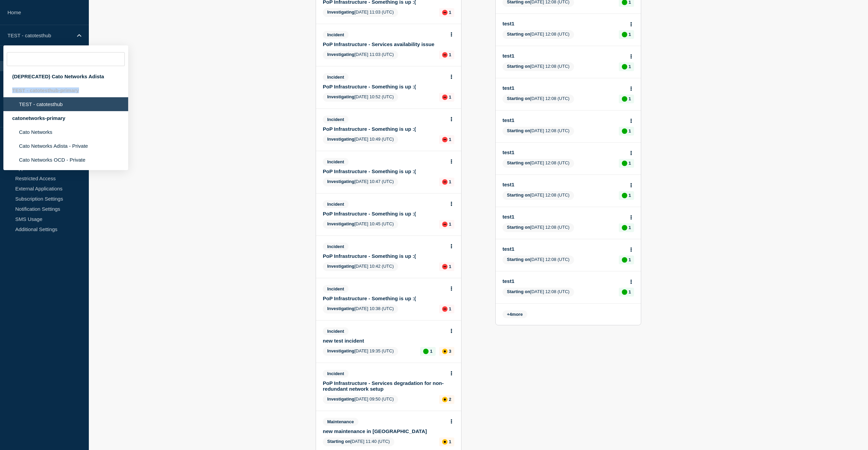 This screenshot has width=868, height=450. Describe the element at coordinates (511, 314) in the screenshot. I see `span: 4` at that location.